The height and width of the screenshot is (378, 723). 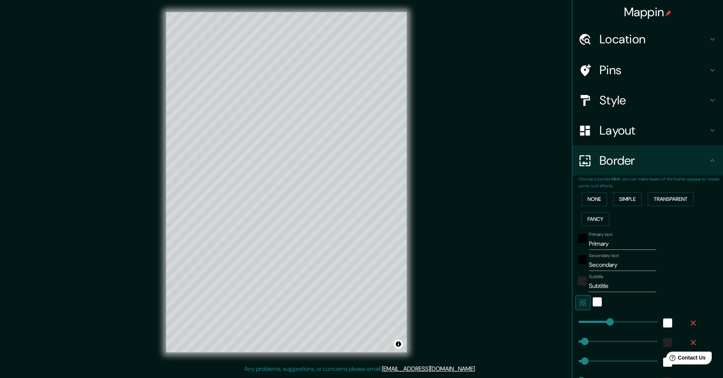 I want to click on div: Style, so click(x=648, y=100).